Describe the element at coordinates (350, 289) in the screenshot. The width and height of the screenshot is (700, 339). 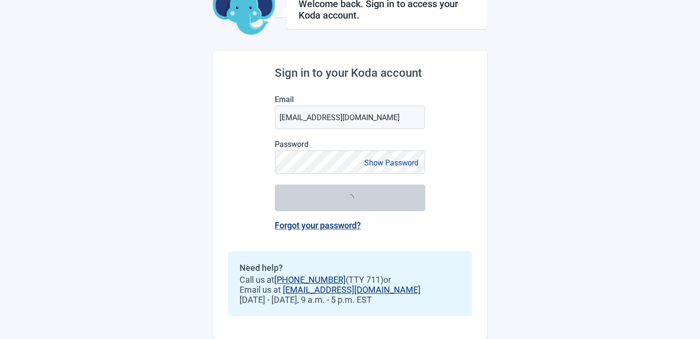
I see `span: Email us at` at that location.